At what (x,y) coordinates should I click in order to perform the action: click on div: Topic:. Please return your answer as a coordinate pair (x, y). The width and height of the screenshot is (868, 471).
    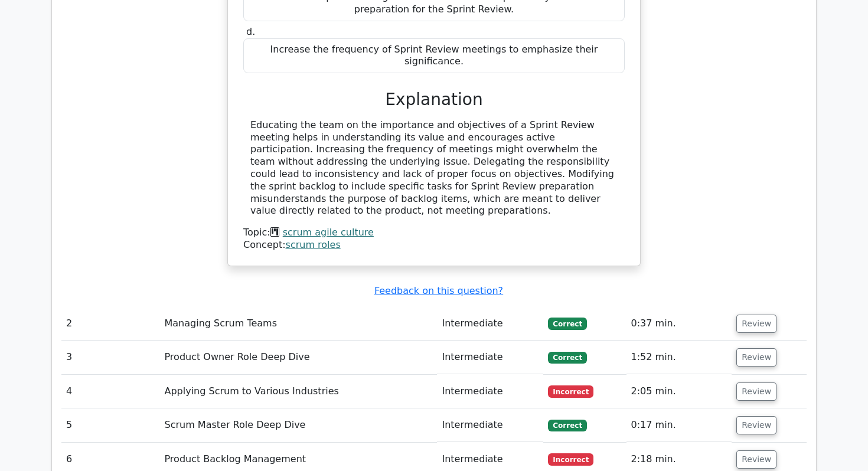
    Looking at the image, I should click on (434, 233).